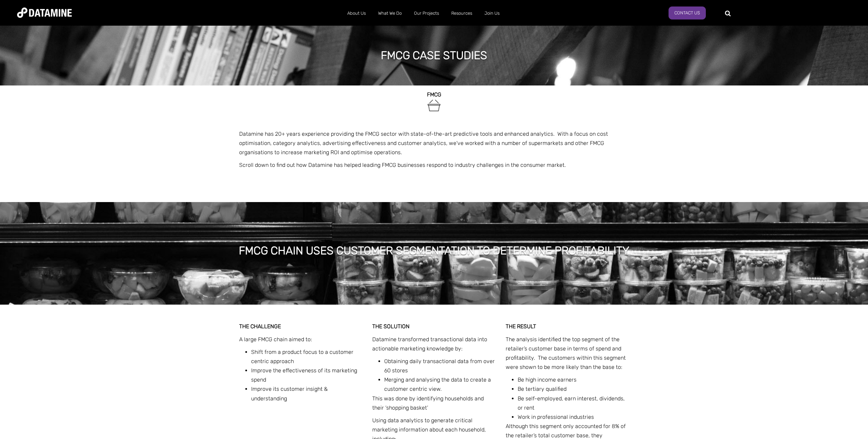  What do you see at coordinates (573, 389) in the screenshot?
I see `li: Be tertiary qualified` at bounding box center [573, 389].